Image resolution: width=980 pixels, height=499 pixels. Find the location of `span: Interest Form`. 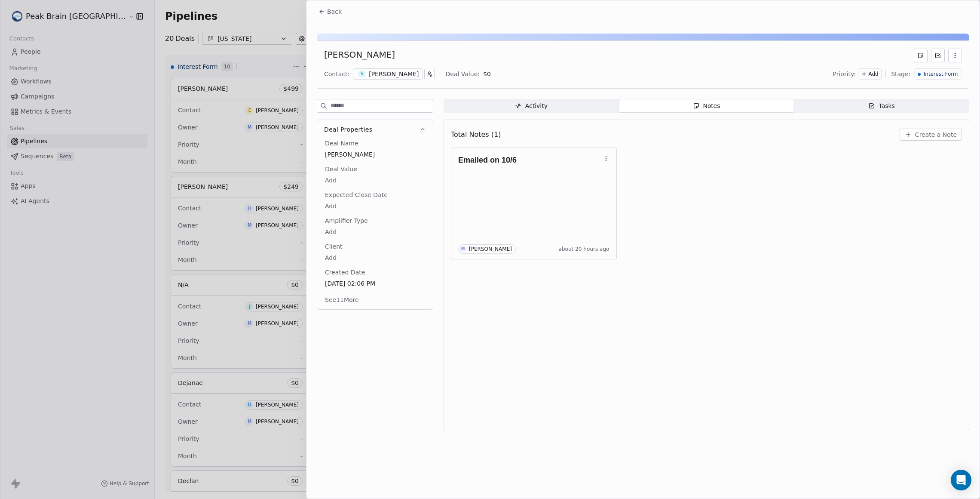

span: Interest Form is located at coordinates (941, 74).